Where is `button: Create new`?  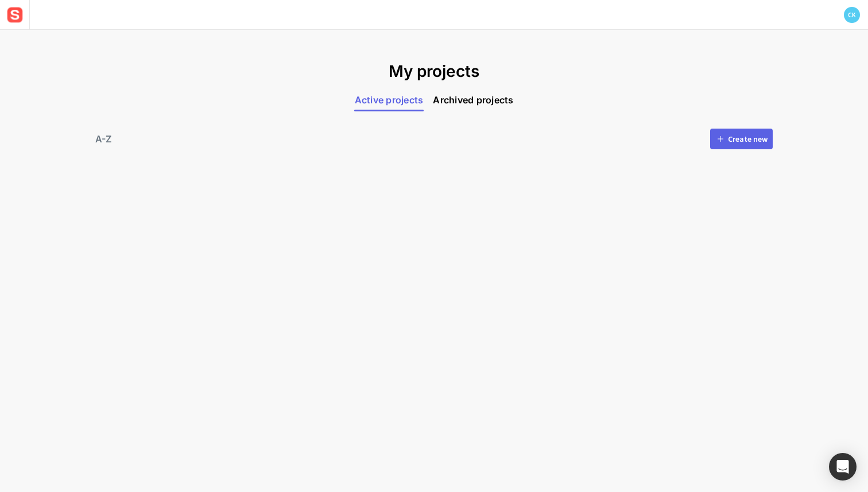 button: Create new is located at coordinates (741, 139).